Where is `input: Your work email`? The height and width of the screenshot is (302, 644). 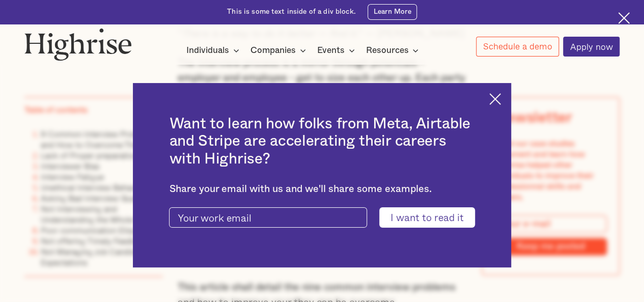
input: Your work email is located at coordinates (268, 217).